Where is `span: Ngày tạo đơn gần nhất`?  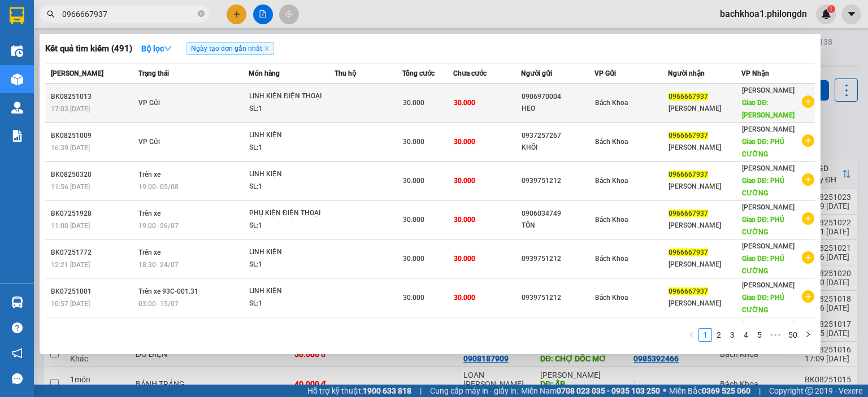
span: Ngày tạo đơn gần nhất is located at coordinates (230, 49).